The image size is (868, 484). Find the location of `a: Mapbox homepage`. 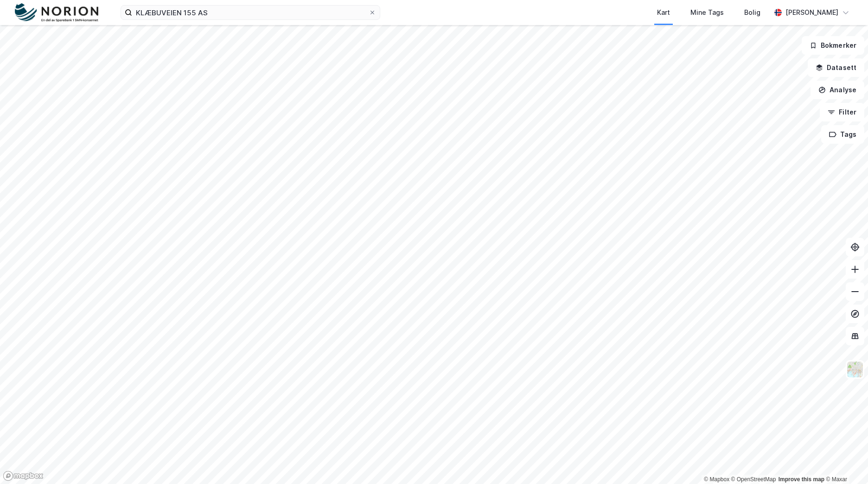

a: Mapbox homepage is located at coordinates (23, 476).